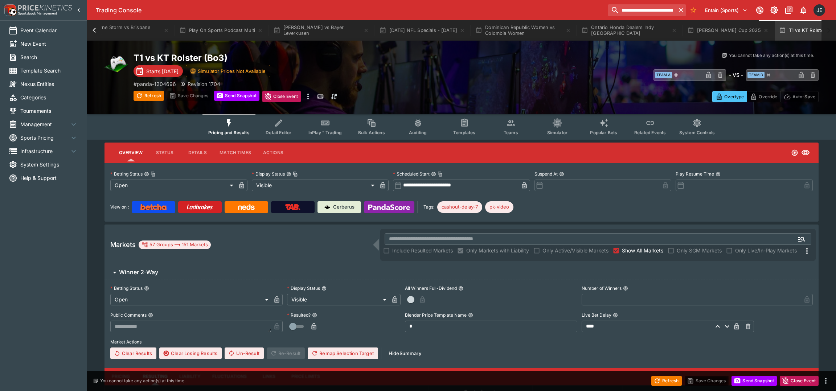 This screenshot has width=836, height=391. What do you see at coordinates (807, 251) in the screenshot?
I see `svg: More` at bounding box center [807, 251].